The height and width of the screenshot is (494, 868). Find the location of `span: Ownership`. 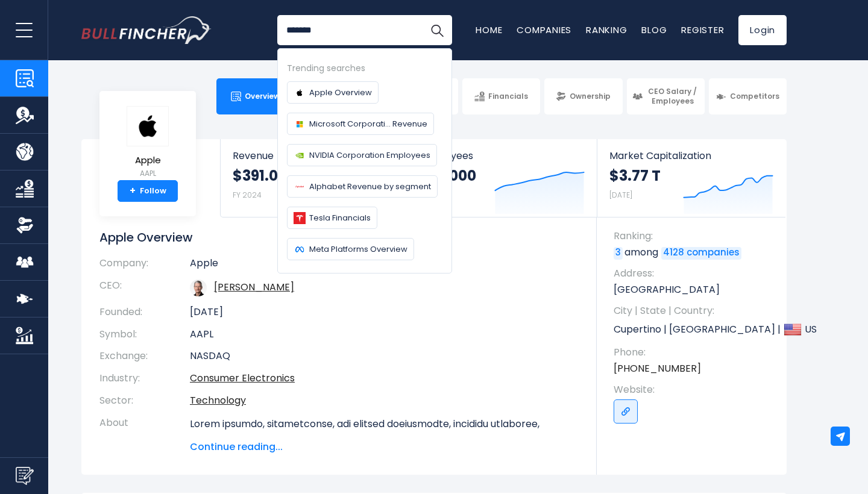

span: Ownership is located at coordinates (590, 96).